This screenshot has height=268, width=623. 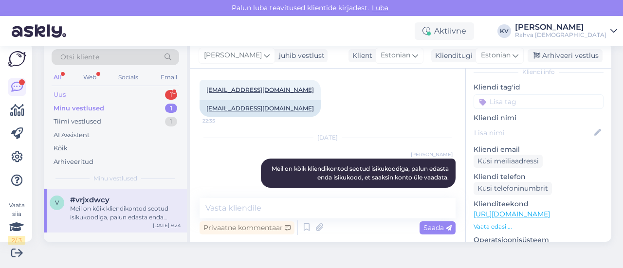 I want to click on img: Askly Logo, so click(x=17, y=59).